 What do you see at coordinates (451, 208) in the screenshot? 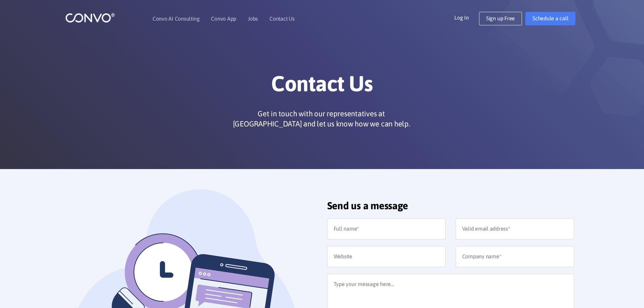
I see `h2: Send us a message` at bounding box center [451, 208].